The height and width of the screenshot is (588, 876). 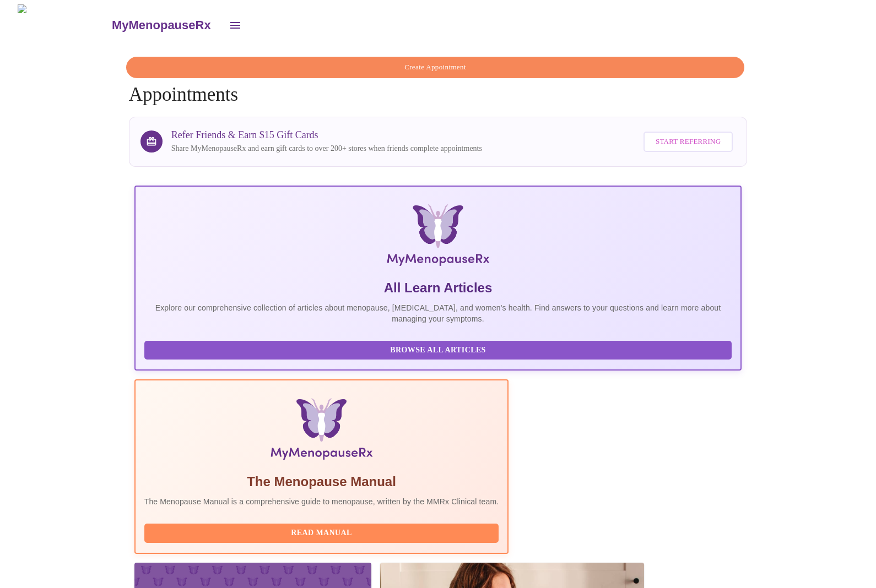 I want to click on p: The Menopause Manual is a comprehensive guide to menopause, written by the MMRx Clinical team., so click(x=322, y=502).